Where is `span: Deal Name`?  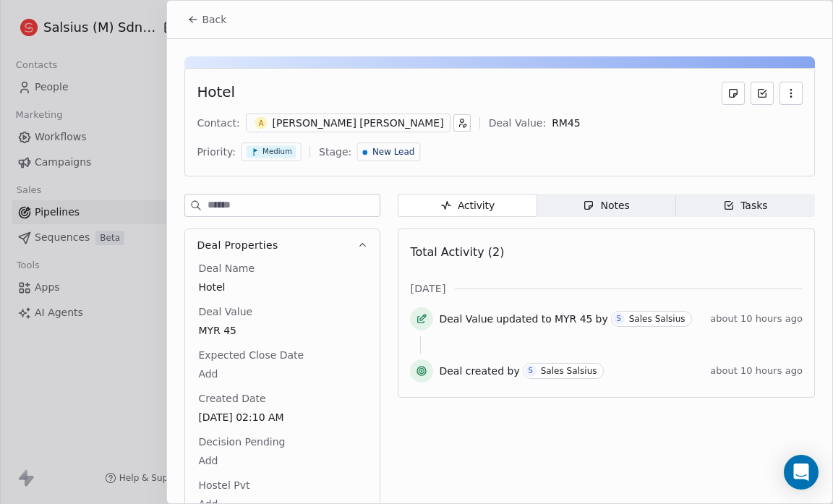
span: Deal Name is located at coordinates (227, 268).